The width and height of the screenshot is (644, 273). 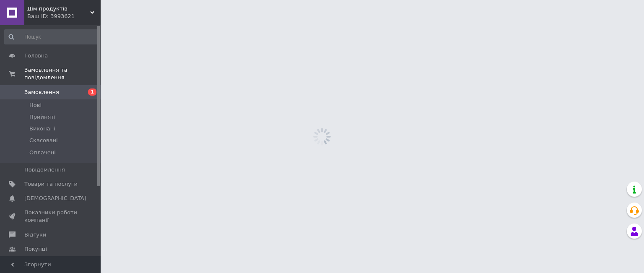 What do you see at coordinates (35, 235) in the screenshot?
I see `span: Відгуки` at bounding box center [35, 235].